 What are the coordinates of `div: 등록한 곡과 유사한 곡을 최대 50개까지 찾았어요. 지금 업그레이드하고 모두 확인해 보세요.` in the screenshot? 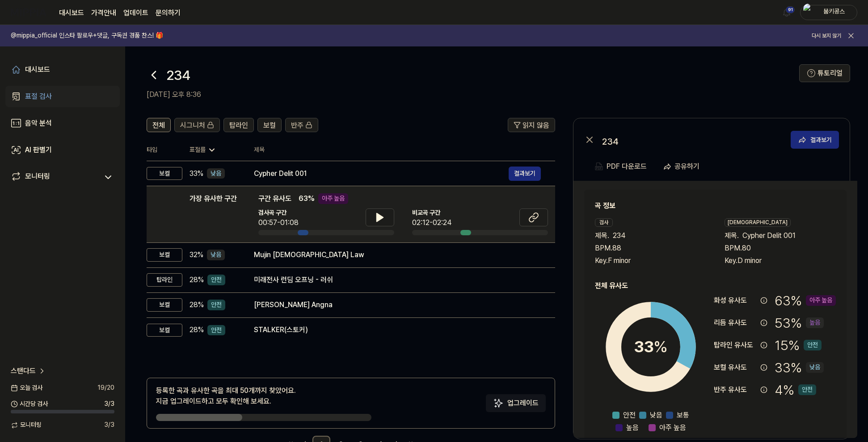 It's located at (225, 396).